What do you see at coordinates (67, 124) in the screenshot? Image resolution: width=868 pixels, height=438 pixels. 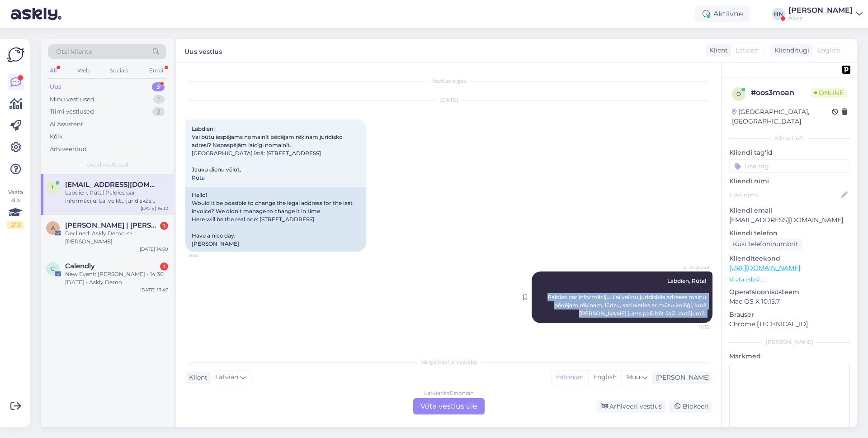 I see `div: AI Assistent` at bounding box center [67, 124].